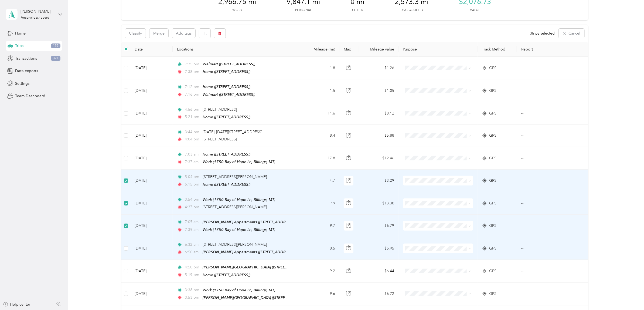  I want to click on span: 4:37 pm, so click(192, 207).